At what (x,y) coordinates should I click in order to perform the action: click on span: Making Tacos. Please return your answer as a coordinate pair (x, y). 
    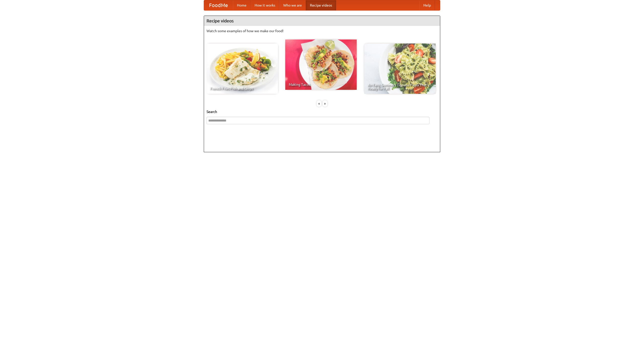
    Looking at the image, I should click on (321, 84).